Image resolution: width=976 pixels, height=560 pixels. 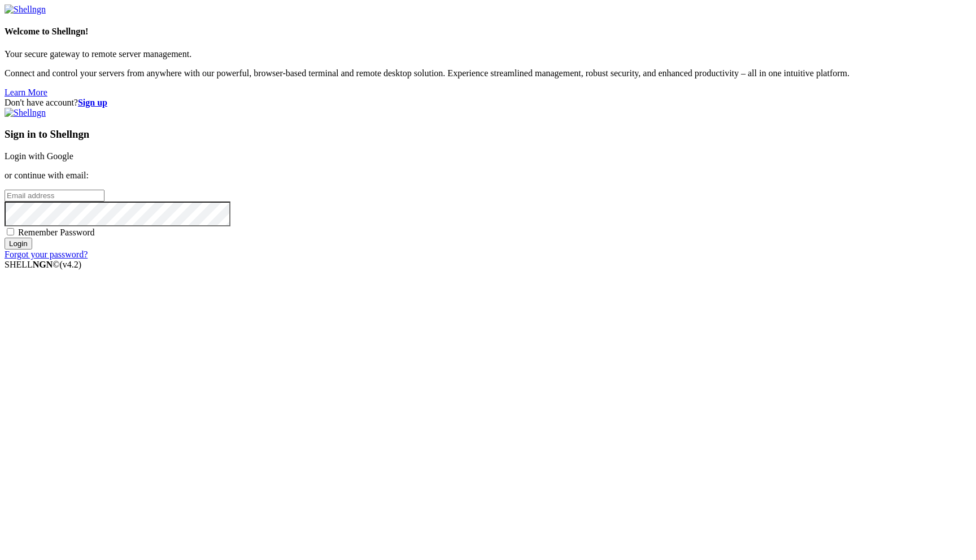 What do you see at coordinates (488, 31) in the screenshot?
I see `h4: Welcome to Shellngn!` at bounding box center [488, 31].